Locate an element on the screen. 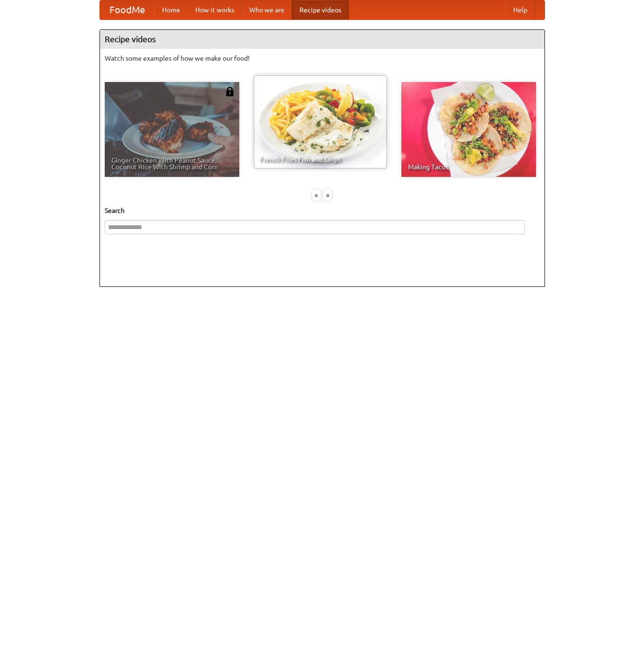 The height and width of the screenshot is (671, 644). a: FoodMe is located at coordinates (127, 10).